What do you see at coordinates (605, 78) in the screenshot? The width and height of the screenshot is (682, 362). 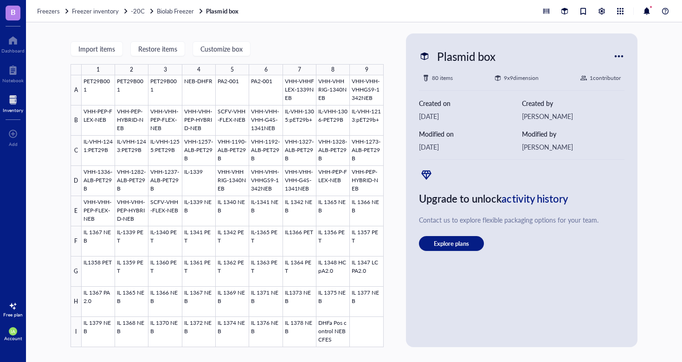 I see `div: 1 contributor` at bounding box center [605, 78].